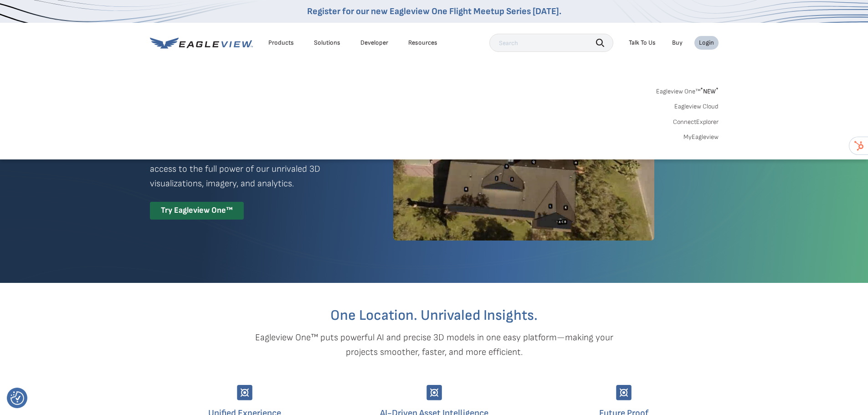 This screenshot has height=415, width=868. I want to click on div: Login, so click(706, 42).